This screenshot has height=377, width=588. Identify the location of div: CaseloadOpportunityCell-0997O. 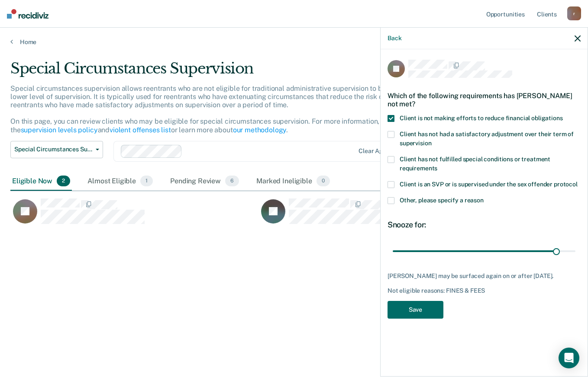
(382, 215).